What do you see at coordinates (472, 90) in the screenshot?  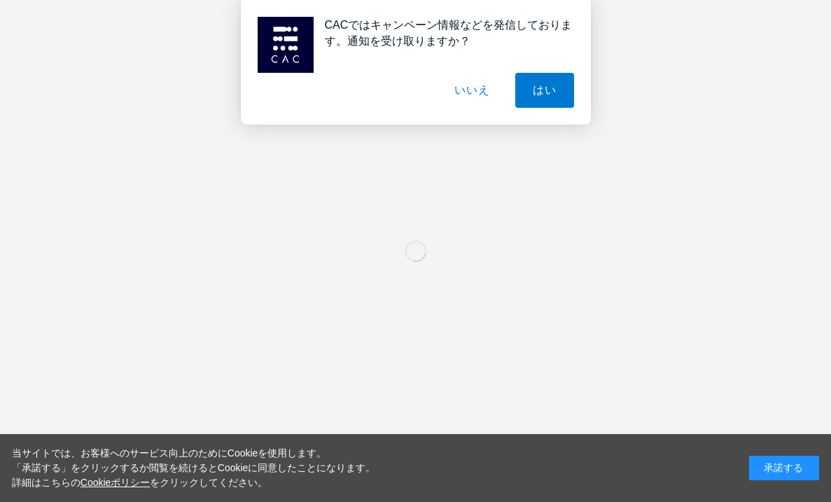 I see `button: いいえ` at bounding box center [472, 90].